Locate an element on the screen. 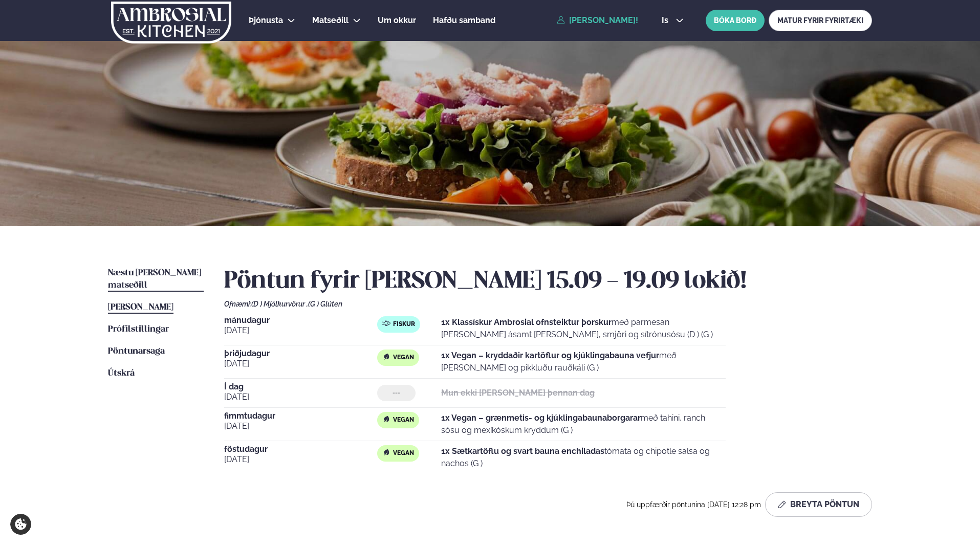  span: Prófílstillingar is located at coordinates (138, 329).